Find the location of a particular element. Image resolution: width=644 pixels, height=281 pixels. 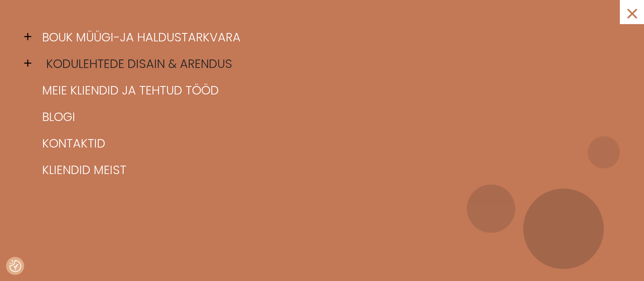

img: Revisit consent button is located at coordinates (15, 266).